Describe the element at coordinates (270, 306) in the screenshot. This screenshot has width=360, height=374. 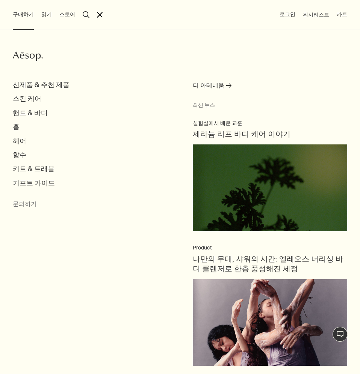
I see `a: Product나만의 무대, 샤워의 시간: 엘레오스 너리싱 바디 클렌저로 한층 풍성해진 세정Dancers wearing purple dress dancing in a purpl...` at that location.